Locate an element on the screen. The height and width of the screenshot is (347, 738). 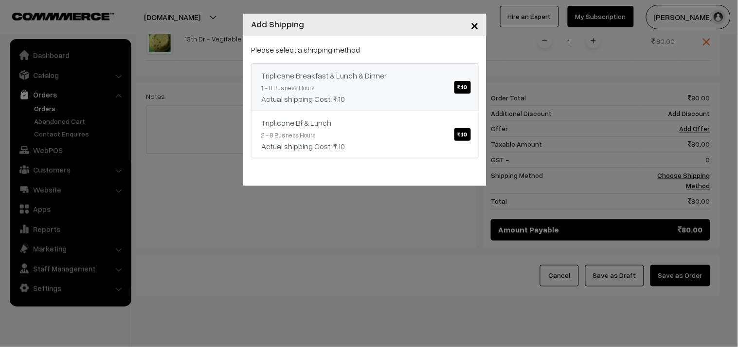
div: Triplicane Breakfast & Lunch & Dinner is located at coordinates (365, 75).